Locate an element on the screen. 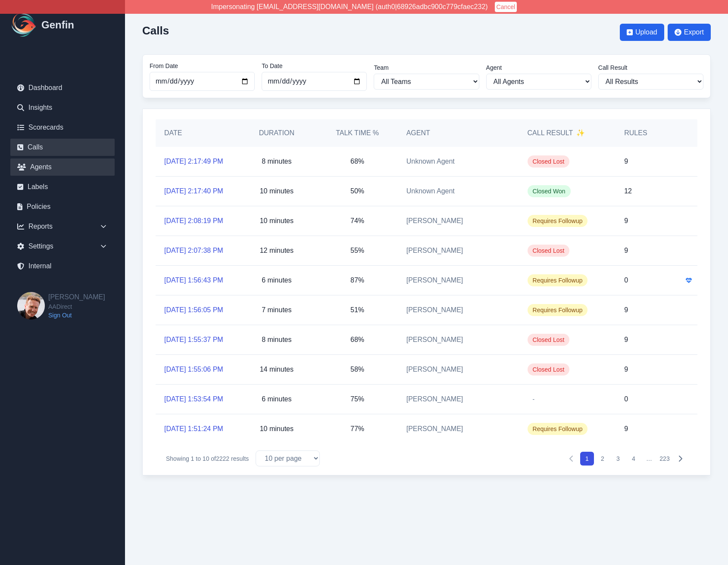 This screenshot has height=565, width=728. label: Team is located at coordinates (426, 68).